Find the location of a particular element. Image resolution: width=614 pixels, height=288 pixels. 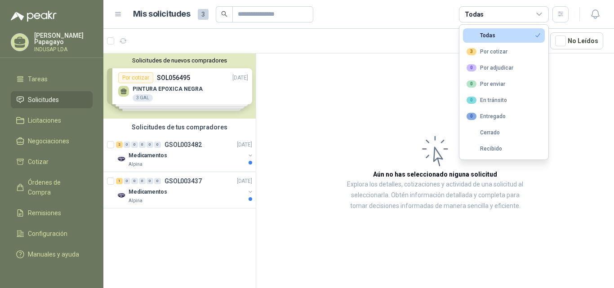

button: No Leídos is located at coordinates (576, 41).